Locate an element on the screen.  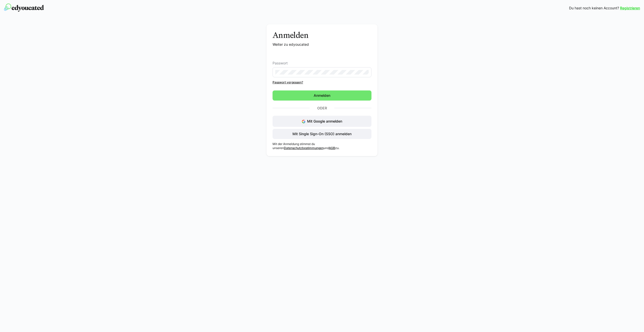
span: Du hast noch keinen Account? is located at coordinates (594, 8).